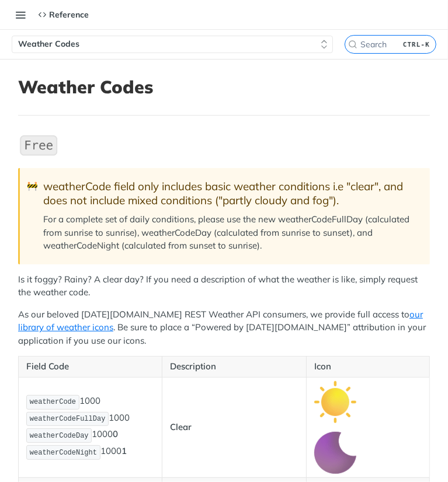  What do you see at coordinates (63, 15) in the screenshot?
I see `div: Reference` at bounding box center [63, 15].